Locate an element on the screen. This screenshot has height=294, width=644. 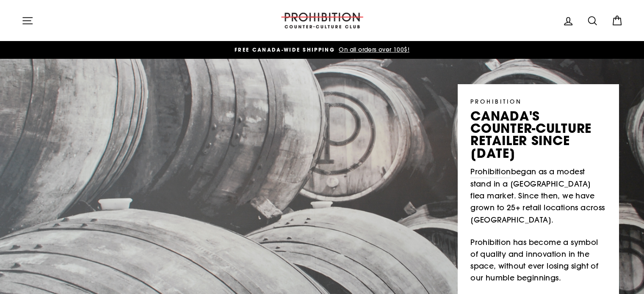
a: Prohibition is located at coordinates (490, 172).